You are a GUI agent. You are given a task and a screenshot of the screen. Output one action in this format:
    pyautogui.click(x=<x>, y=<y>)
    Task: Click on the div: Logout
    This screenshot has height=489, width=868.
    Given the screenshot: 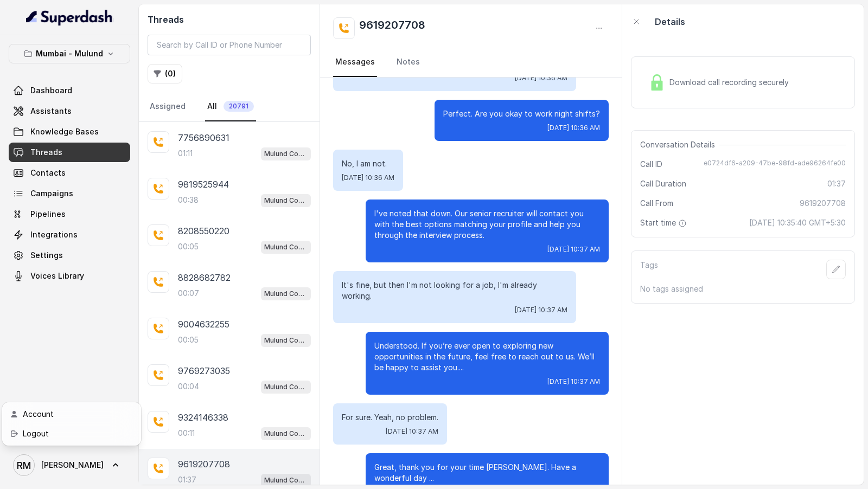 What is the action you would take?
    pyautogui.click(x=68, y=434)
    